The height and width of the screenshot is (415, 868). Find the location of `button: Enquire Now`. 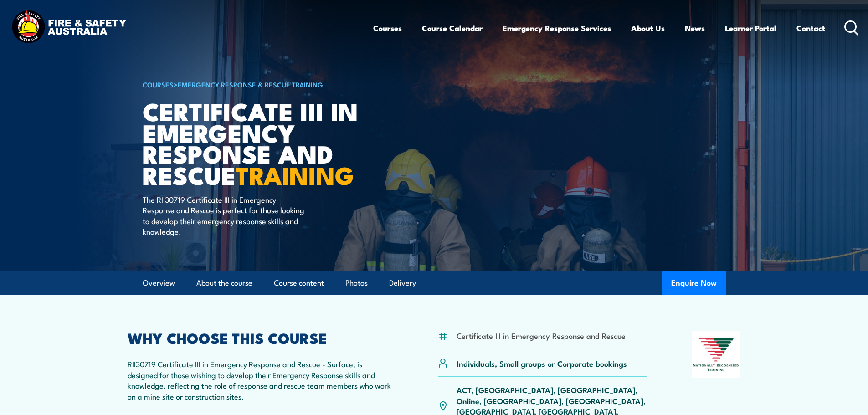

button: Enquire Now is located at coordinates (693, 283).